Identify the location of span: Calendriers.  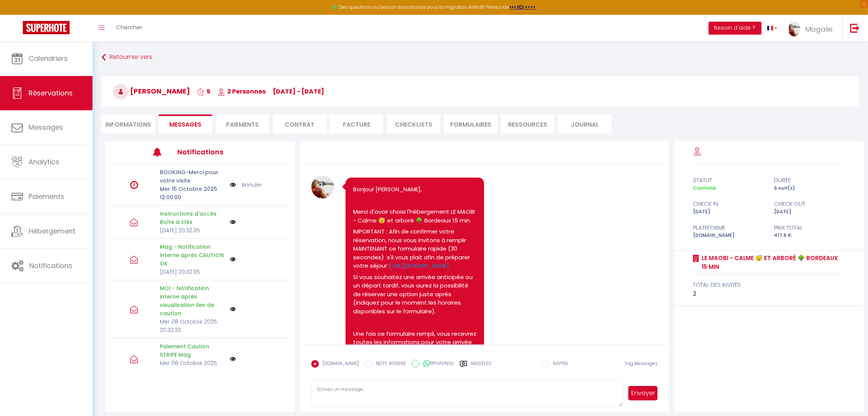
(48, 58).